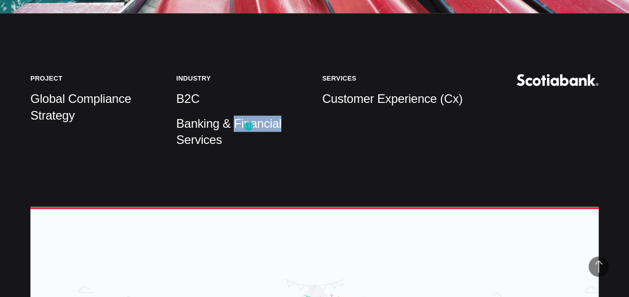  Describe the element at coordinates (96, 107) in the screenshot. I see `p: Global Compliance Strategy` at that location.